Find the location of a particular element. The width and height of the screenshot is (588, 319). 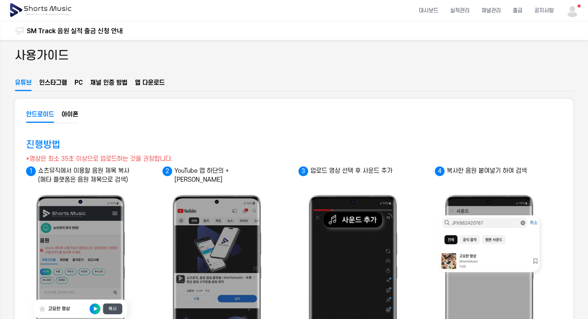

a: 채널관리 is located at coordinates (491, 10).